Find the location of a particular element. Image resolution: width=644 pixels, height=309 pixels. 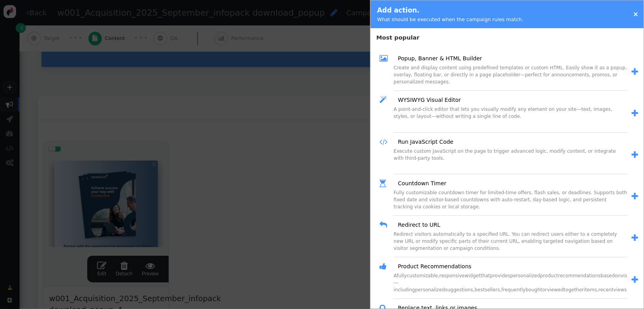

span: A is located at coordinates (395, 276).